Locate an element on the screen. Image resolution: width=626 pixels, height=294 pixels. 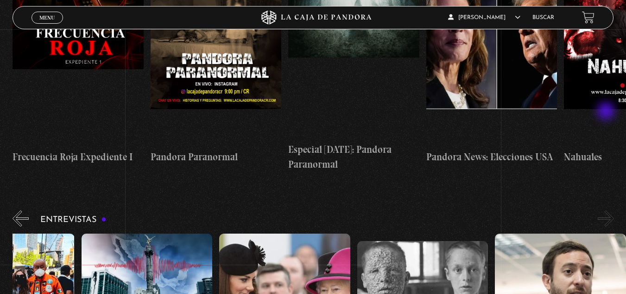
h4: Pandora Paranormal is located at coordinates (216, 157).